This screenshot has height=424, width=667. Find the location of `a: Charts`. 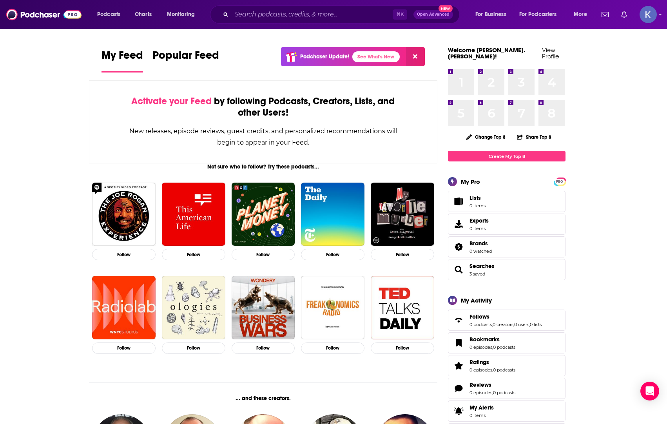

a: Charts is located at coordinates (143, 15).